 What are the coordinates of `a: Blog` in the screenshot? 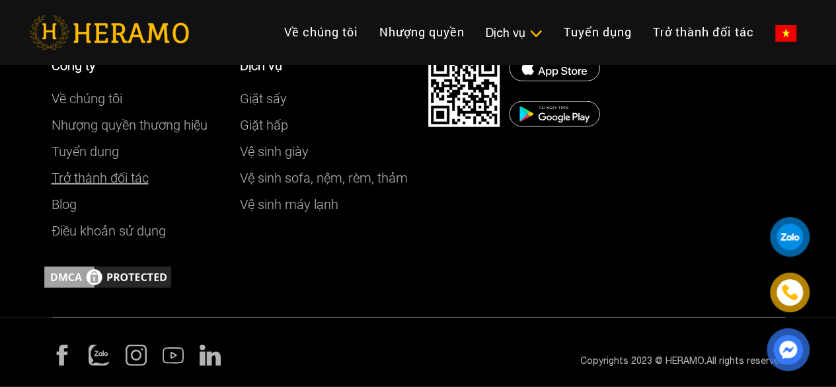 It's located at (64, 204).